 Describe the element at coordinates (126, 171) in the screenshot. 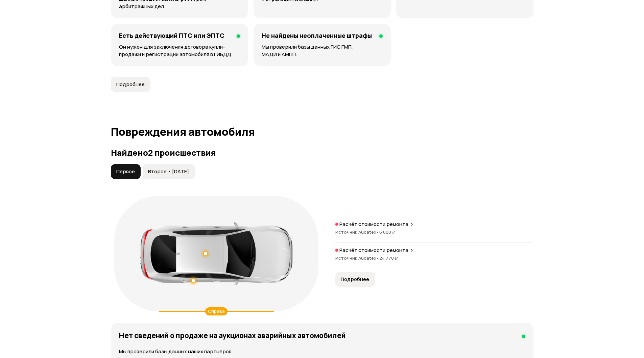

I see `button: Первое` at that location.